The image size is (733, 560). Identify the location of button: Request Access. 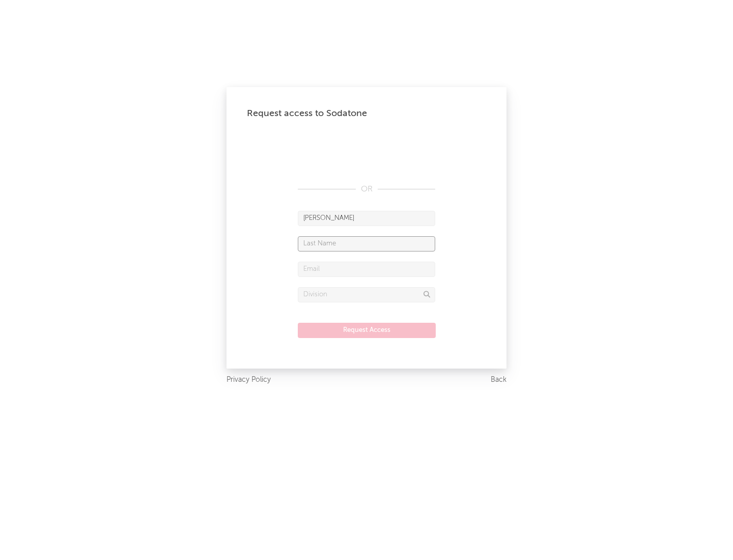
(367, 330).